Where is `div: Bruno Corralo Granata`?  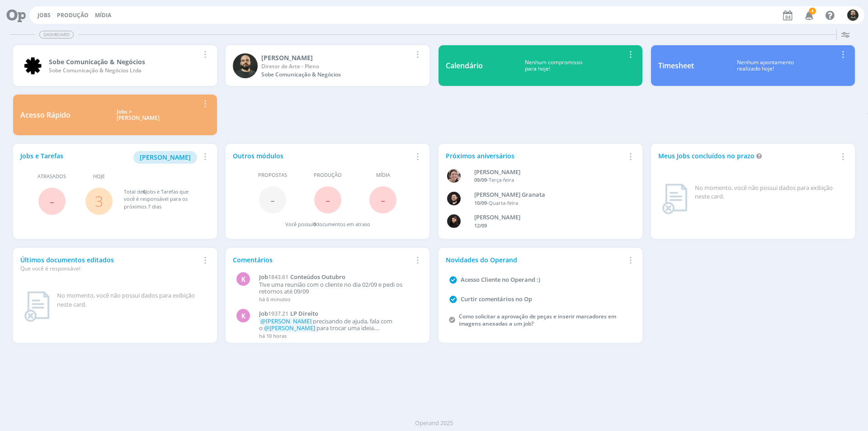
div: Bruno Corralo Granata is located at coordinates (548, 195).